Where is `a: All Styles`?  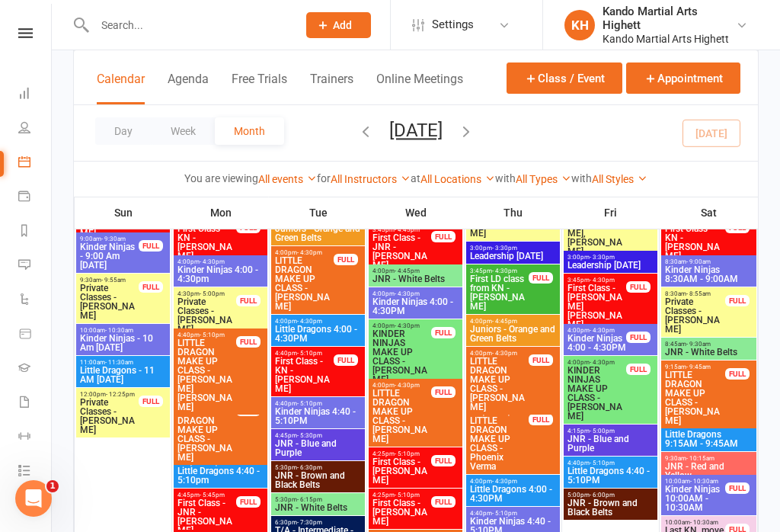
a: All Styles is located at coordinates (619, 179).